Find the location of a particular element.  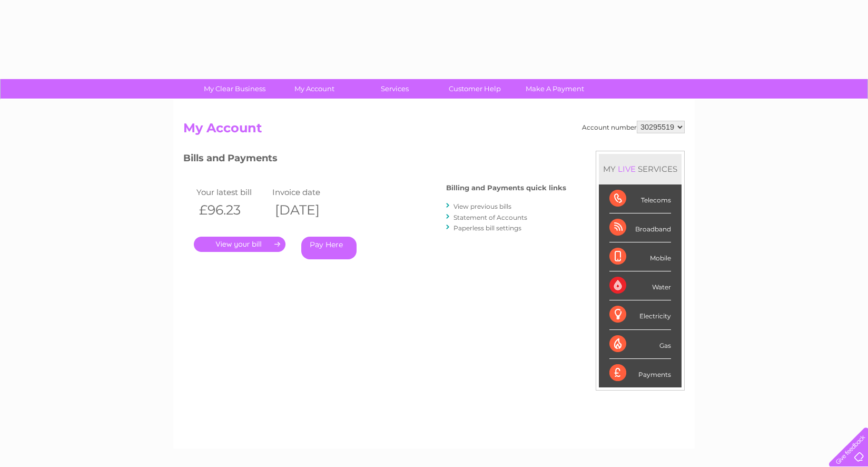

th: £96.23 is located at coordinates (232, 210).